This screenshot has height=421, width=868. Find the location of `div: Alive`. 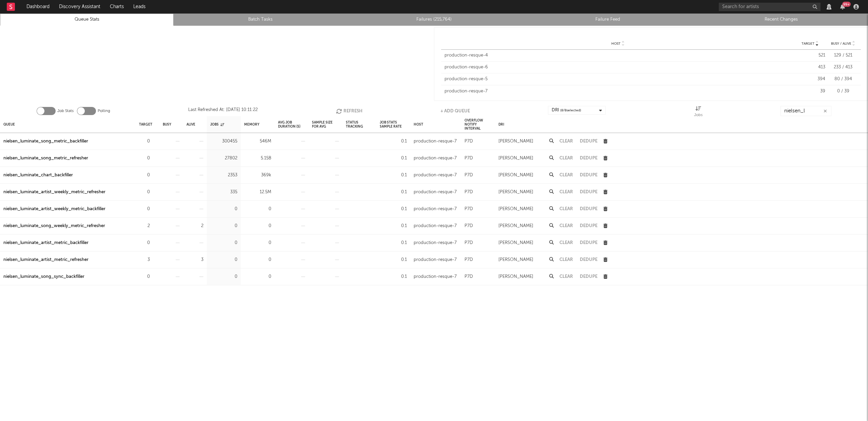

div: Alive is located at coordinates (191, 124).